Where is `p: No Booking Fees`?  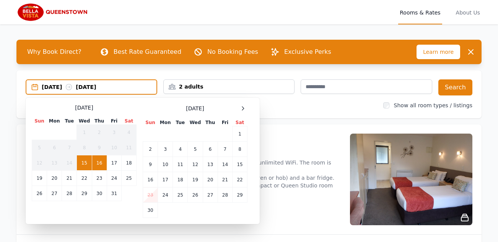 p: No Booking Fees is located at coordinates (232, 52).